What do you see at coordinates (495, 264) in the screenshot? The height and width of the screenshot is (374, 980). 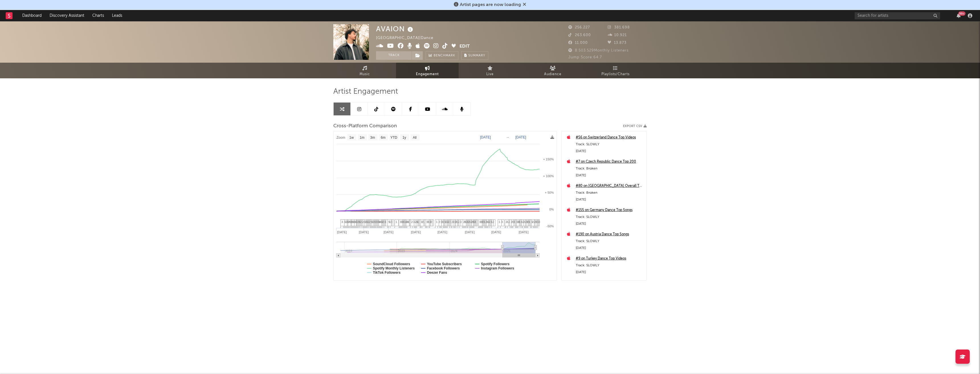 I see `text: Spotify Followers` at bounding box center [495, 264].